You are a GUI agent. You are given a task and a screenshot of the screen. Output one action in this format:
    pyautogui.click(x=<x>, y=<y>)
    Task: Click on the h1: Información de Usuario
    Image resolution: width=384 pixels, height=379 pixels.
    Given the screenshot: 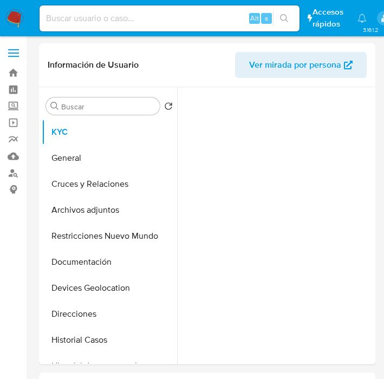 What is the action you would take?
    pyautogui.click(x=93, y=65)
    